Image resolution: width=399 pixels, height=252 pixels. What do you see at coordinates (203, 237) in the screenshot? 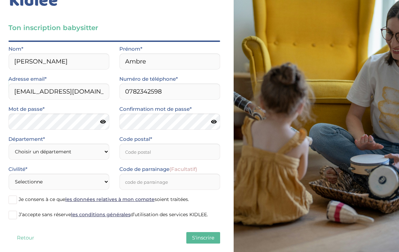
I see `span: S'inscrire` at bounding box center [203, 237].